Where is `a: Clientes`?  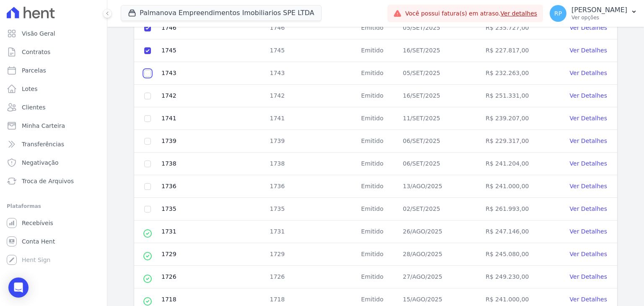 a: Clientes is located at coordinates (53, 107).